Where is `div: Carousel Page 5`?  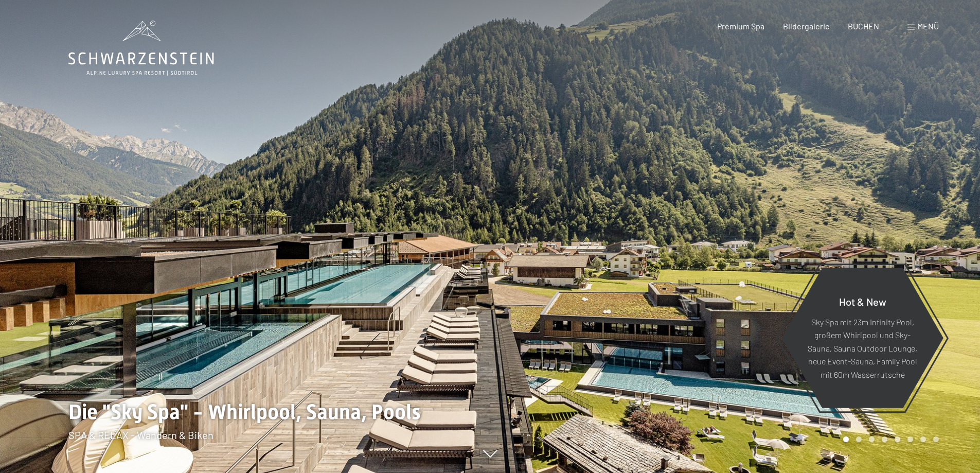 div: Carousel Page 5 is located at coordinates (897, 439).